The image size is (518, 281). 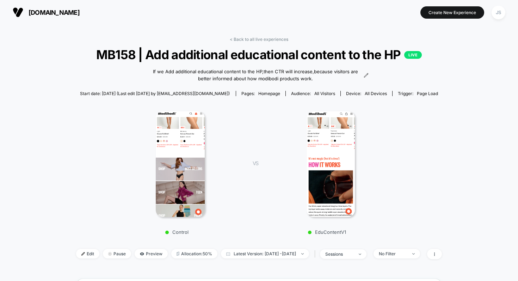 What do you see at coordinates (18, 12) in the screenshot?
I see `img: Visually logo` at bounding box center [18, 12].